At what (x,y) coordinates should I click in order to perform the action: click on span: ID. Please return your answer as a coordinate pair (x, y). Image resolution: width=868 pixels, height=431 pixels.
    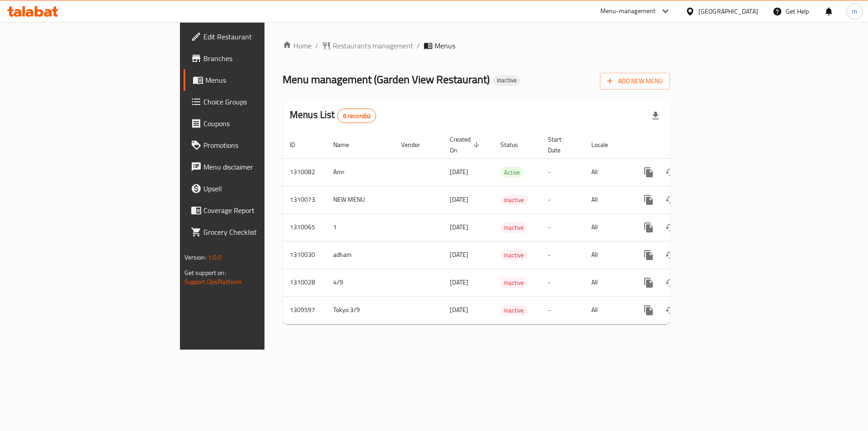
    Looking at the image, I should click on (298, 145).